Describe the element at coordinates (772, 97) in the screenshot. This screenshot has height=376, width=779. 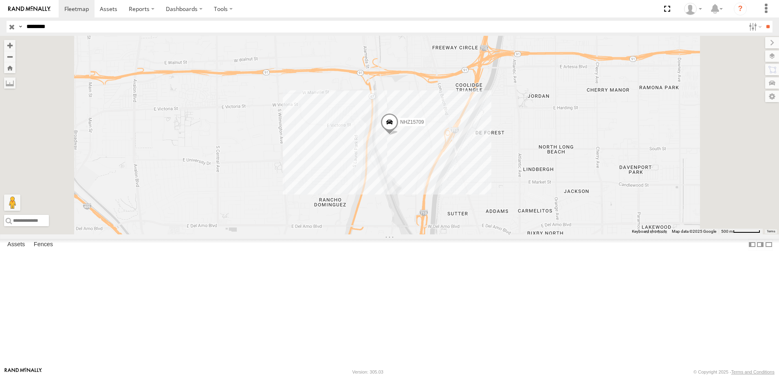
I see `label: Map Settings` at that location.